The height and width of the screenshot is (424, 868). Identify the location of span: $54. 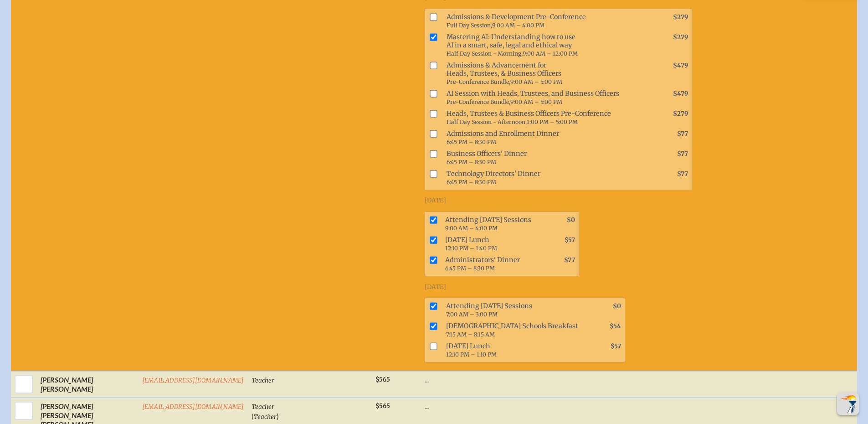
(615, 326).